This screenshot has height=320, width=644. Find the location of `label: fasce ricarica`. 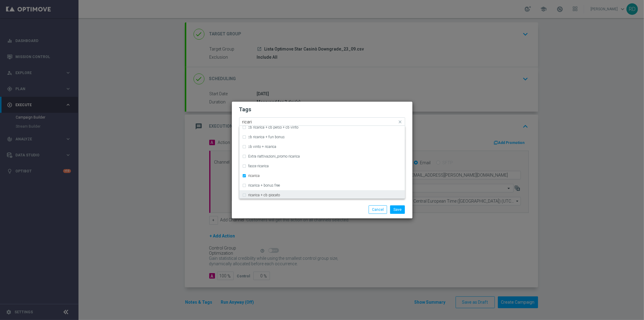

label: fasce ricarica is located at coordinates (259, 166).